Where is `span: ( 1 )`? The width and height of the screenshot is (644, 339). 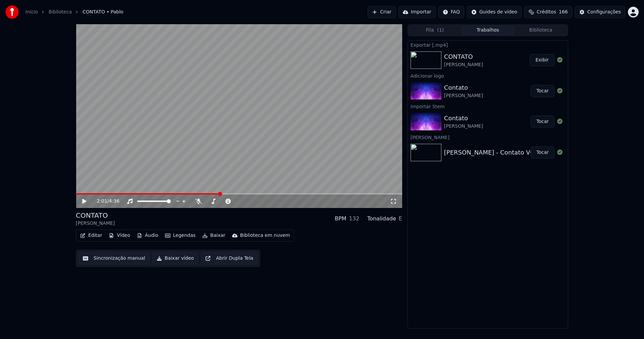
span: ( 1 ) is located at coordinates (440, 31).